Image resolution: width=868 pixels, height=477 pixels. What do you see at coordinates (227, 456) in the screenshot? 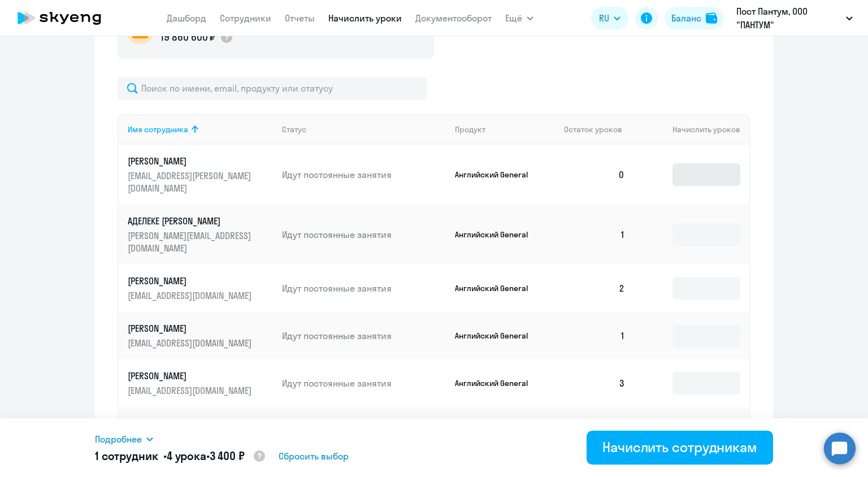
I see `span: 3 400 ₽` at bounding box center [227, 456].